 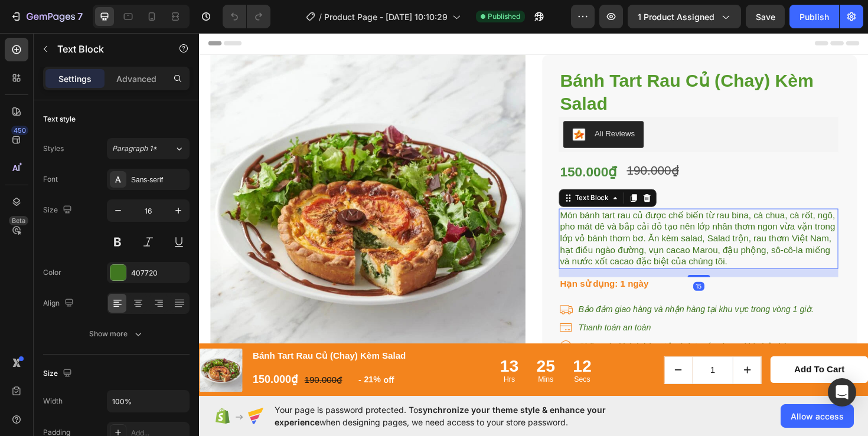 What do you see at coordinates (656, 358) in the screenshot?
I see `button: Add to Cart` at bounding box center [656, 358].